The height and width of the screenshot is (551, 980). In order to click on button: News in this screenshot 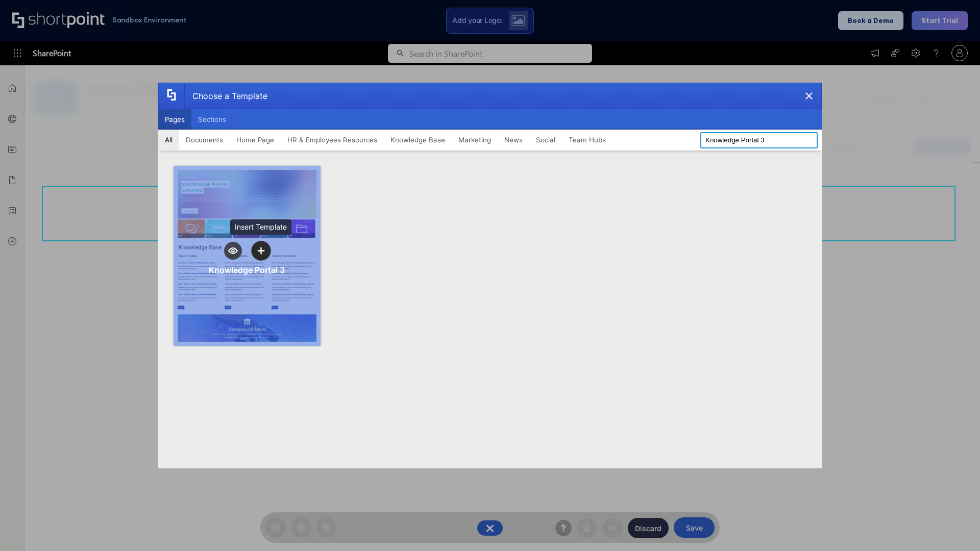, I will do `click(514, 140)`.